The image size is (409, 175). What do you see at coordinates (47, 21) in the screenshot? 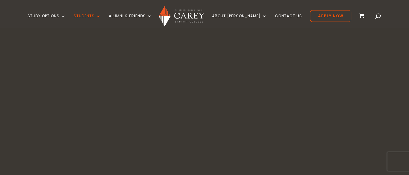
I see `a: Study Options` at bounding box center [47, 21].